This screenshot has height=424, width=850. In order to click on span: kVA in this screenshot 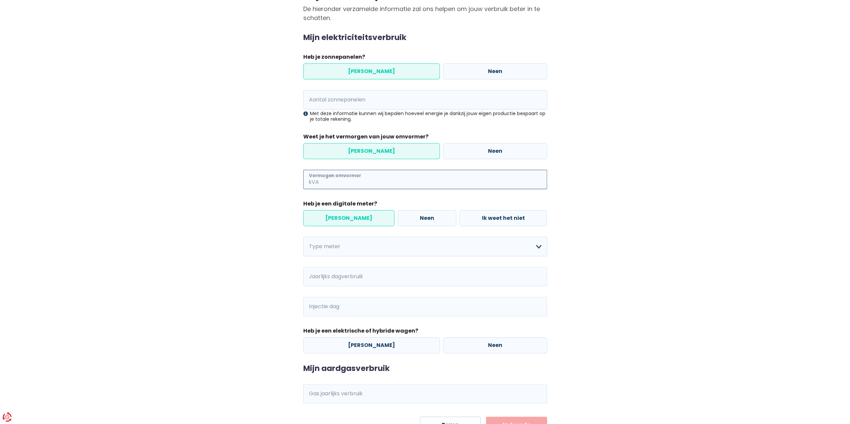, I will do `click(312, 180)`.